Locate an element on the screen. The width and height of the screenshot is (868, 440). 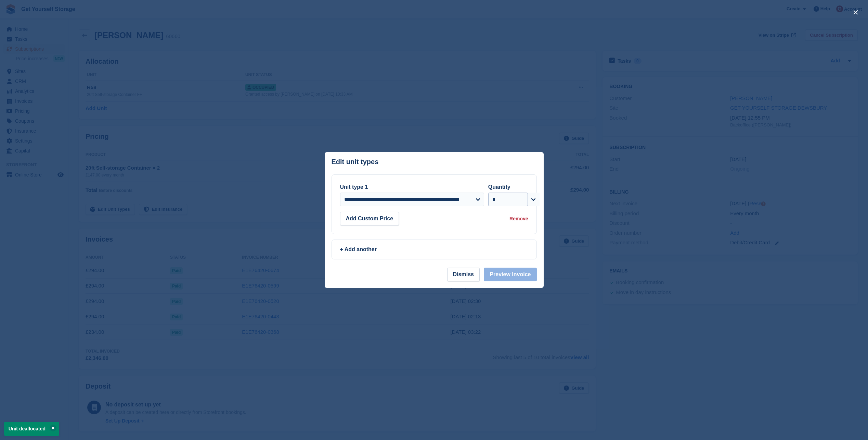
p: Unit deallocated is located at coordinates (31, 429).